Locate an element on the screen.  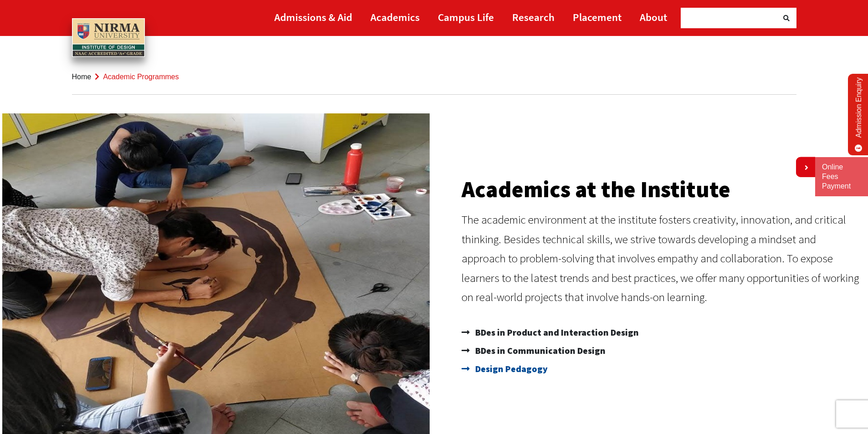
a: Online Fees Payment is located at coordinates (841, 176).